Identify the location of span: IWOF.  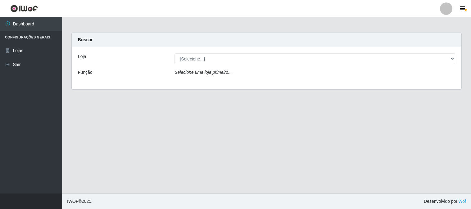
(73, 201).